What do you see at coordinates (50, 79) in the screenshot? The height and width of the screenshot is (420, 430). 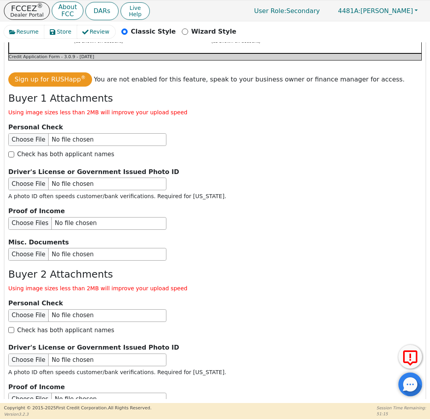 I see `button: Sign up for RUSHapp®` at bounding box center [50, 79].